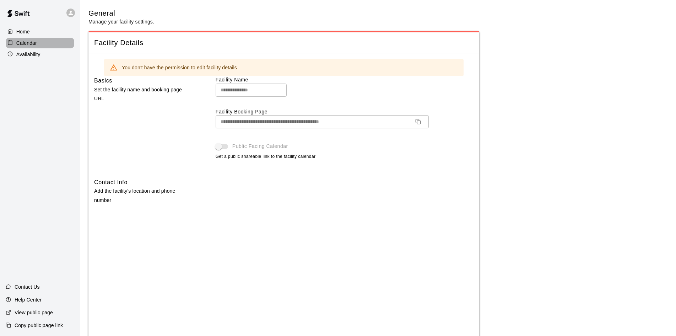 This screenshot has width=676, height=336. Describe the element at coordinates (143, 94) in the screenshot. I see `p: Set the facility name and booking page URL` at that location.